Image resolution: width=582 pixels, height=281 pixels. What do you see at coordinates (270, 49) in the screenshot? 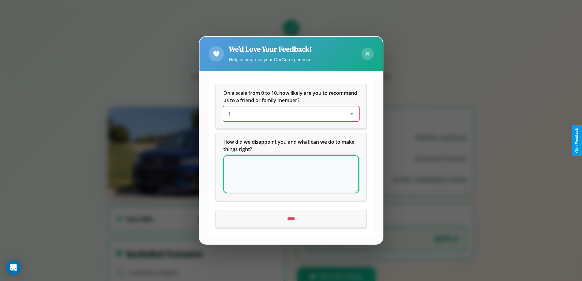
I see `h2: We'd Love Your Feedback!` at bounding box center [270, 49].